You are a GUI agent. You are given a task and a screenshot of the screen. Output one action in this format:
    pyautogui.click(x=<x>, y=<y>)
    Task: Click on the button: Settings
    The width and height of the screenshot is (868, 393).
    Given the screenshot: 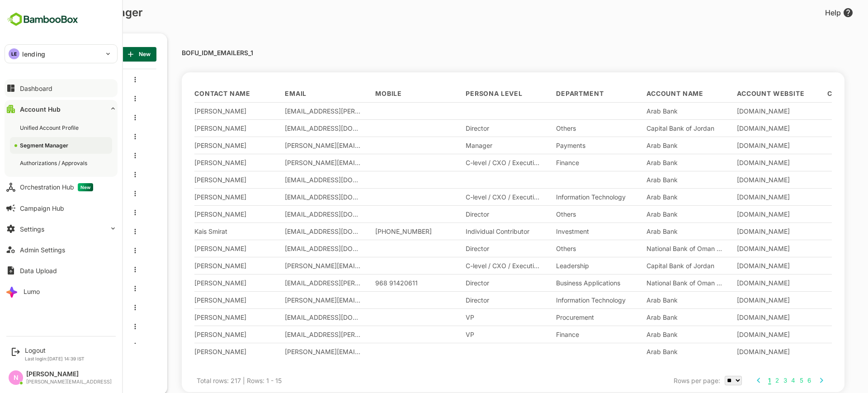 What is the action you would take?
    pyautogui.click(x=61, y=229)
    